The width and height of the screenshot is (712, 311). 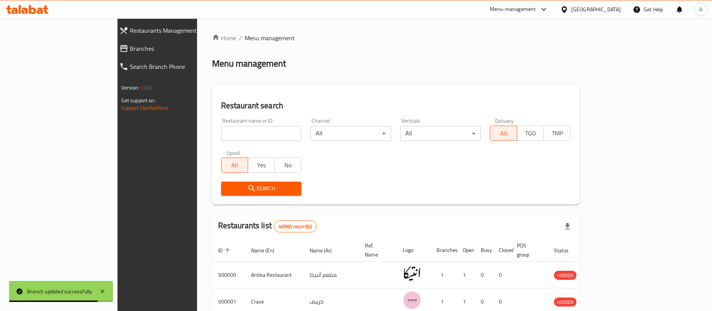 What do you see at coordinates (466, 250) in the screenshot?
I see `th: Open` at bounding box center [466, 250].